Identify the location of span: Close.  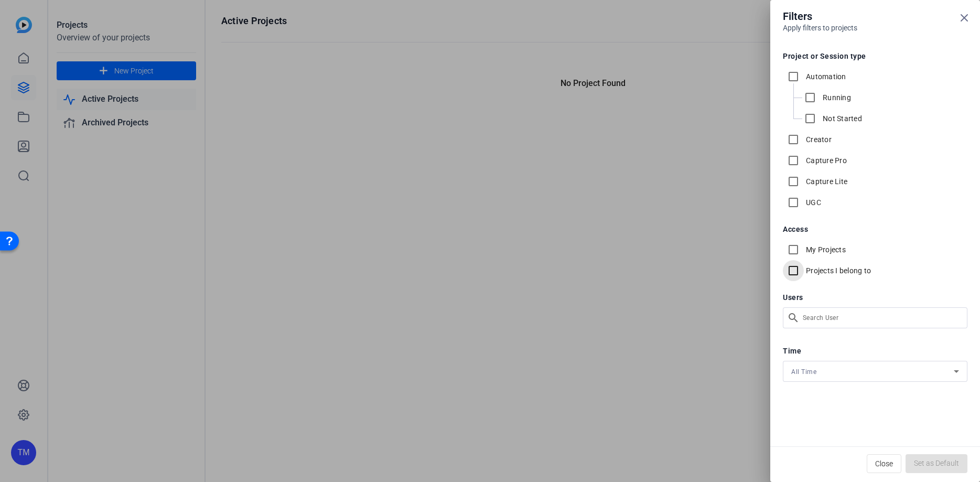
(884, 464).